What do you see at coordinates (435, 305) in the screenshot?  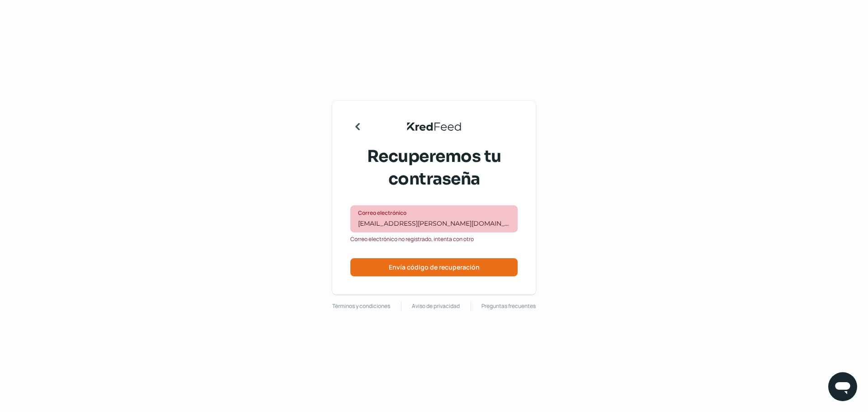 I see `a: Aviso de privacidad` at bounding box center [435, 305].